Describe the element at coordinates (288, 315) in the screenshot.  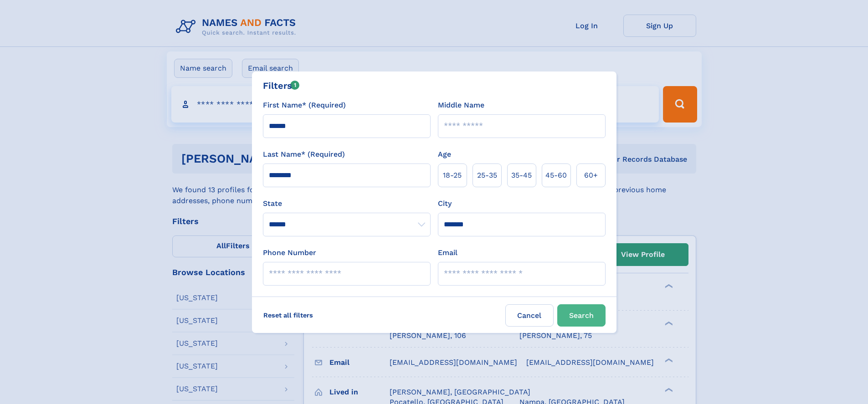
I see `label: Reset all filters` at that location.